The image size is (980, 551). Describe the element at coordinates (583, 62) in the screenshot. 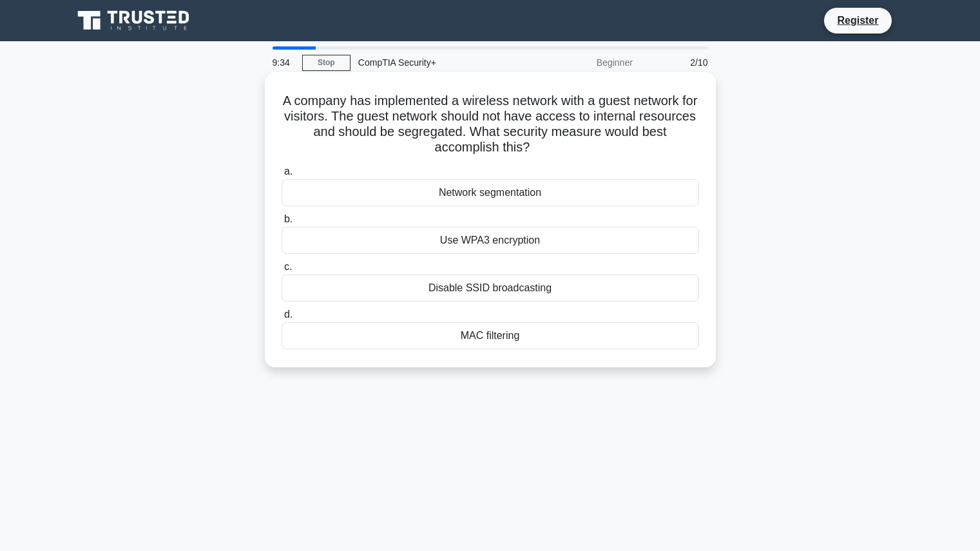

I see `div: Beginner` at that location.